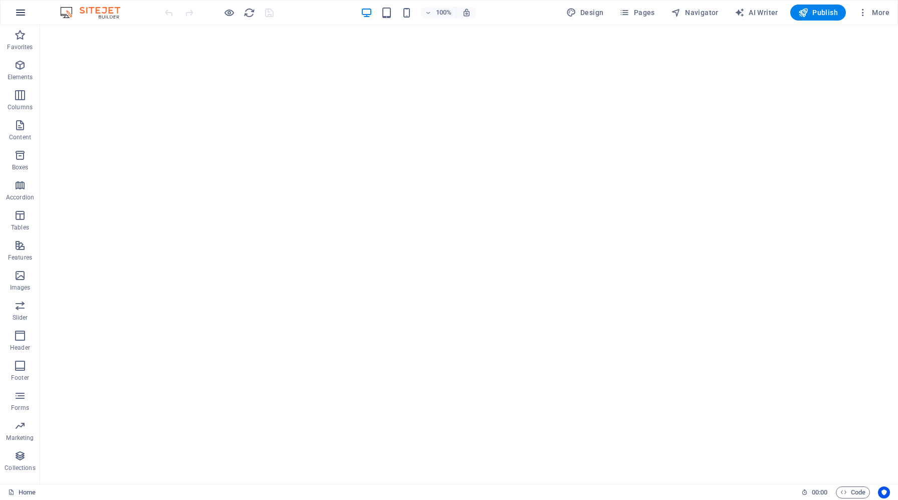 Image resolution: width=898 pixels, height=500 pixels. I want to click on i: Reload page, so click(249, 13).